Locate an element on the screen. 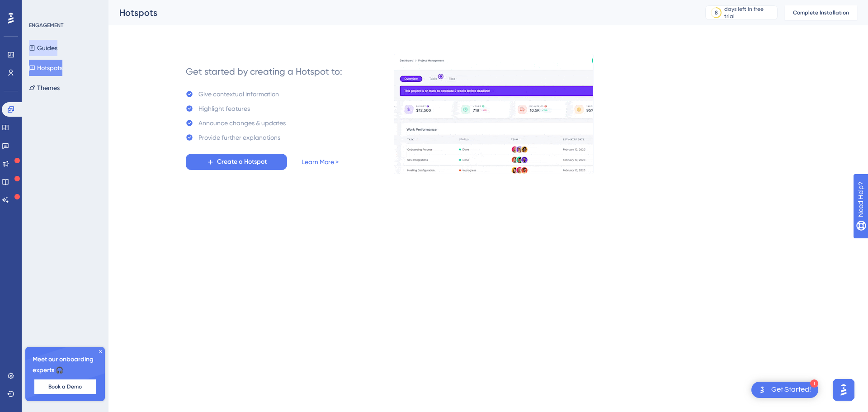 The width and height of the screenshot is (868, 412). span: Need Help? is located at coordinates (39, 7).